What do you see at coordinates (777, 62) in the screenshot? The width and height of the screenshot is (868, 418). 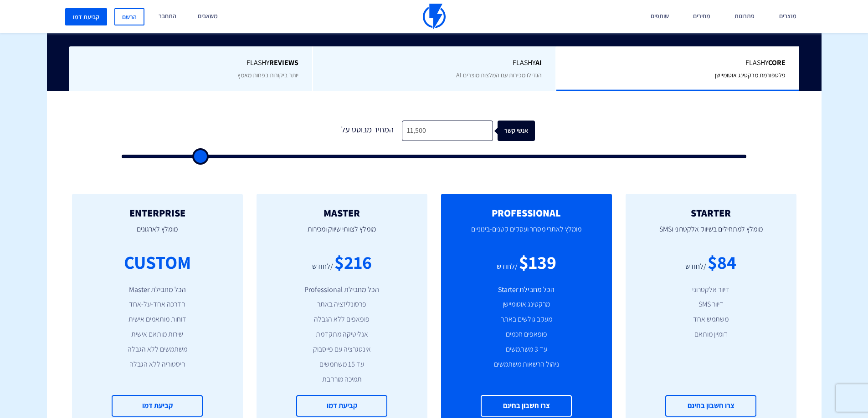 I see `b: Core` at bounding box center [777, 62].